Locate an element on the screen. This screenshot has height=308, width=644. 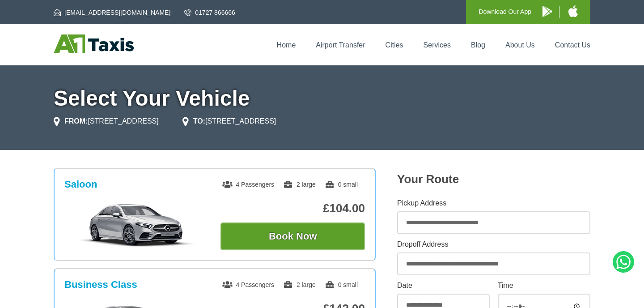
h2: Your Route is located at coordinates (494, 179).